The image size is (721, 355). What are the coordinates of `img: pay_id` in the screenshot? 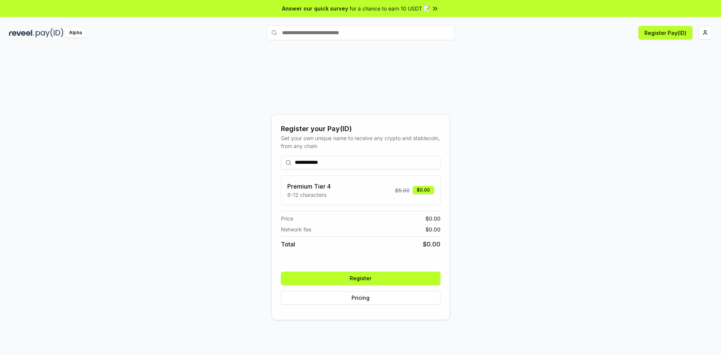 It's located at (50, 33).